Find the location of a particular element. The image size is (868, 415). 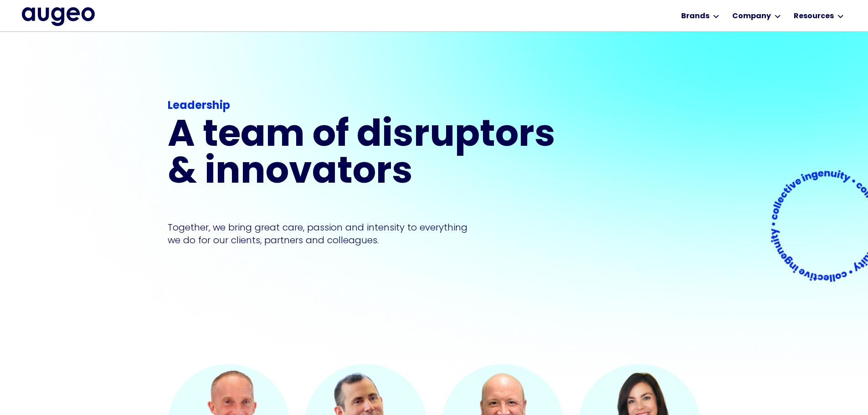

div: Leadership is located at coordinates (364, 106).